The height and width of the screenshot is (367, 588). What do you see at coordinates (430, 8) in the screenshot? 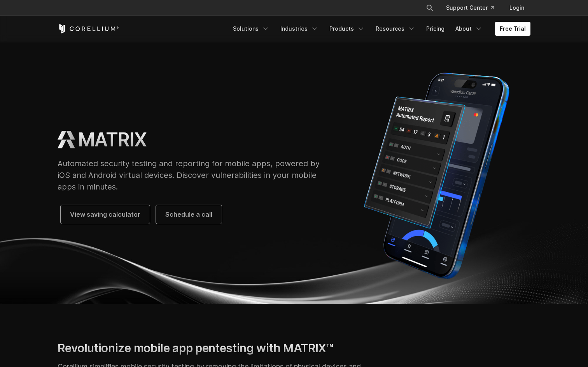
I see `button: Search` at bounding box center [430, 8].